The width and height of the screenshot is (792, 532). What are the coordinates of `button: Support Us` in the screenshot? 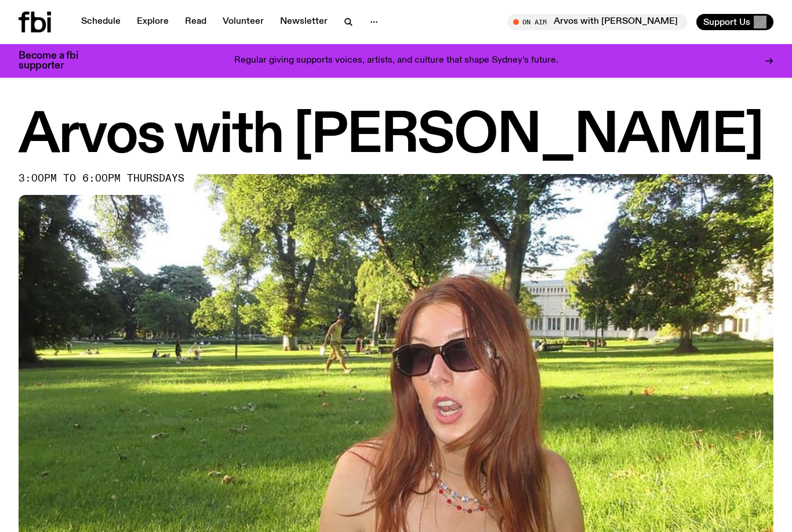 It's located at (735, 22).